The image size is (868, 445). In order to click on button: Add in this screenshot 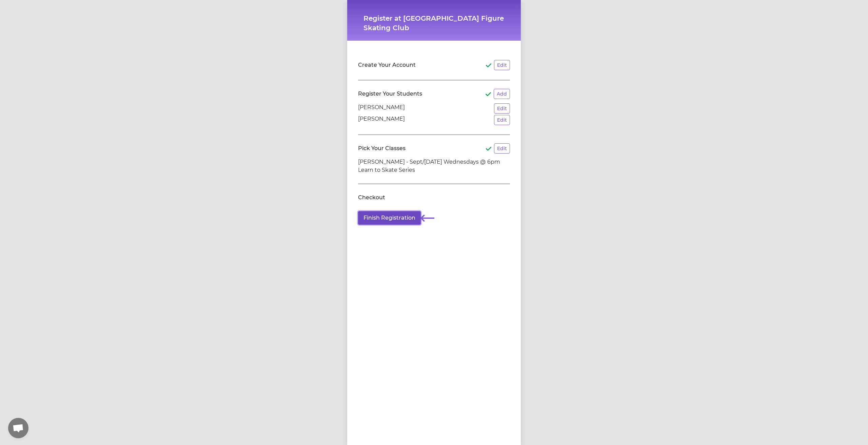, I will do `click(502, 94)`.